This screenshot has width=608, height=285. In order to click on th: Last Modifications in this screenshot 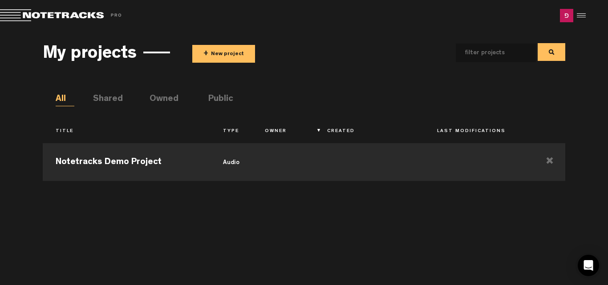, I will do `click(479, 132)`.